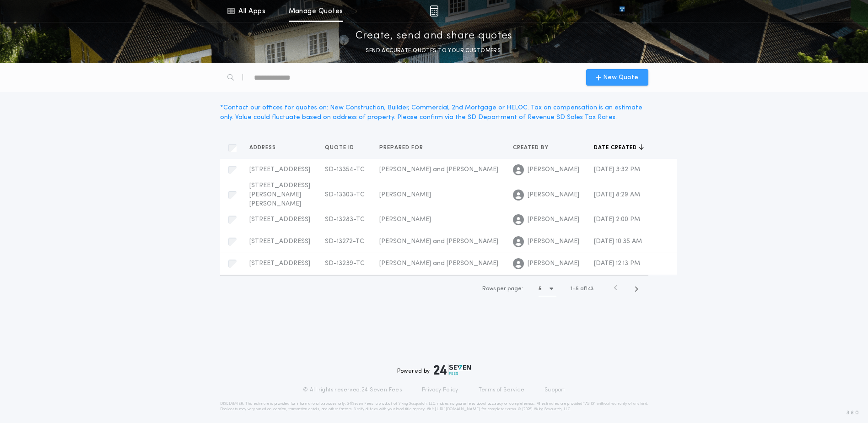 The width and height of the screenshot is (868, 423). I want to click on span: SD-13239-TC, so click(344, 263).